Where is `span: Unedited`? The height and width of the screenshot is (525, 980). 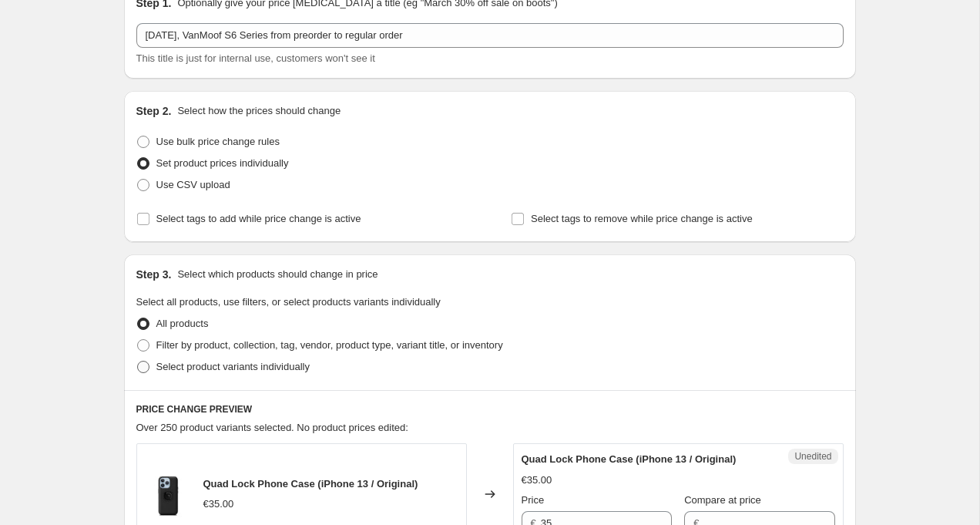
span: Unedited is located at coordinates (813, 456).